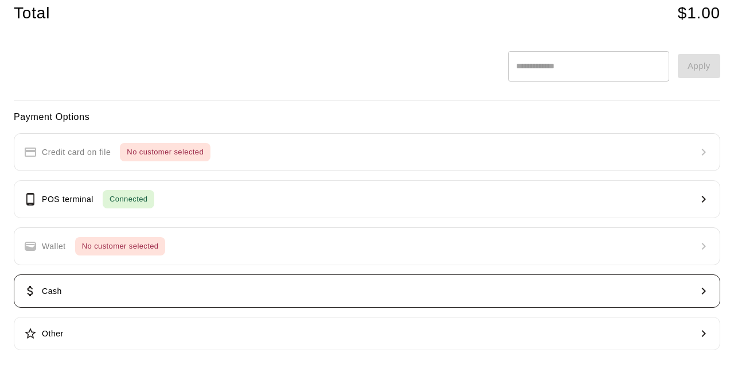 The height and width of the screenshot is (368, 734). I want to click on span: Connected, so click(128, 199).